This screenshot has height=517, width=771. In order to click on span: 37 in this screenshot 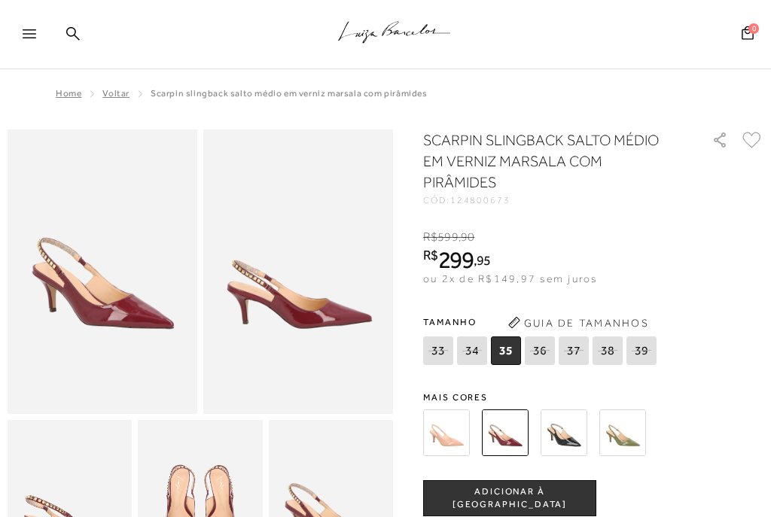, I will do `click(574, 351)`.